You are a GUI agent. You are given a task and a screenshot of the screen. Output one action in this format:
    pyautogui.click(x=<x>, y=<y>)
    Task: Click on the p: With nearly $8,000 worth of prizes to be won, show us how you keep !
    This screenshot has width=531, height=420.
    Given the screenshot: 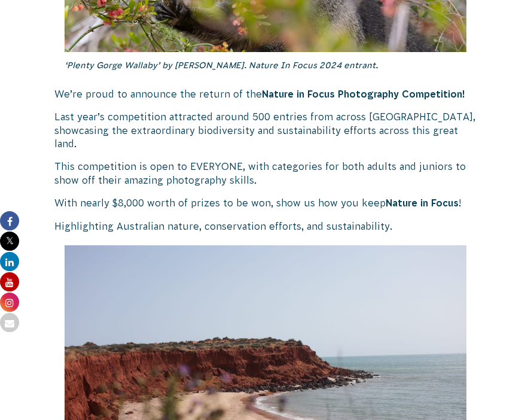 What is the action you would take?
    pyautogui.click(x=266, y=202)
    